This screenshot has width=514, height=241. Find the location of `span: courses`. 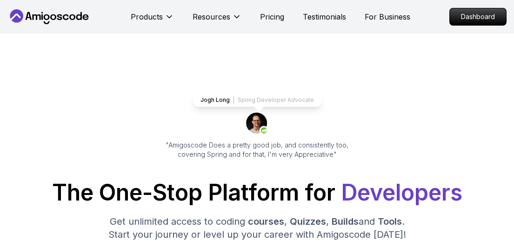

span: courses is located at coordinates (266, 221).